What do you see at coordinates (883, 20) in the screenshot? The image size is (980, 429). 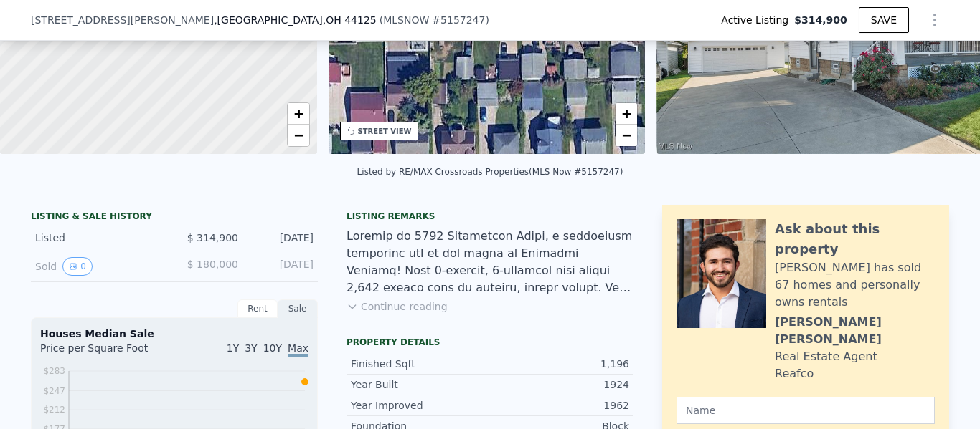 I see `button: SAVE` at bounding box center [883, 20].